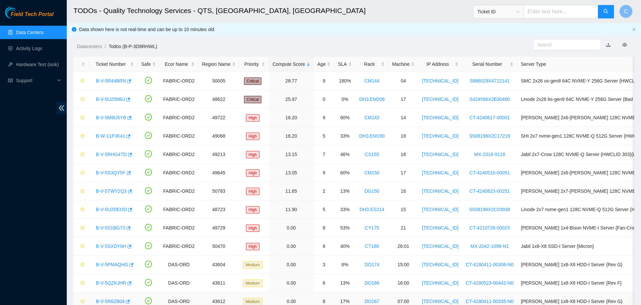 The height and width of the screenshot is (305, 641). Describe the element at coordinates (489, 228) in the screenshot. I see `a: CT-4210728-00023` at that location.